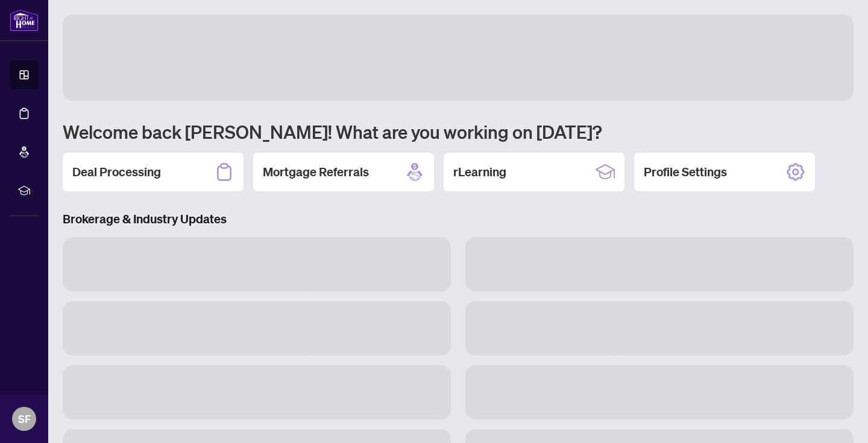 The height and width of the screenshot is (443, 868). I want to click on img: logo, so click(25, 20).